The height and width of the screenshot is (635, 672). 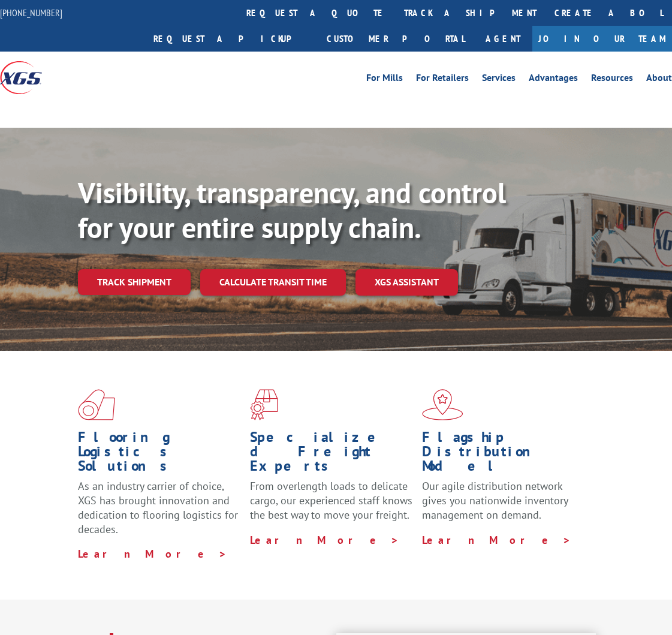 I want to click on a: Agent, so click(x=503, y=38).